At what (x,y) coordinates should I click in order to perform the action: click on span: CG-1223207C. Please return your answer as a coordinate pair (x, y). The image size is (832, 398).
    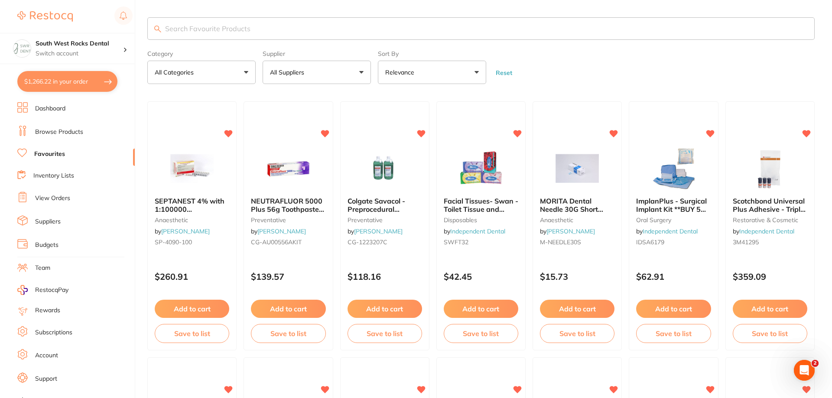
    Looking at the image, I should click on (367, 242).